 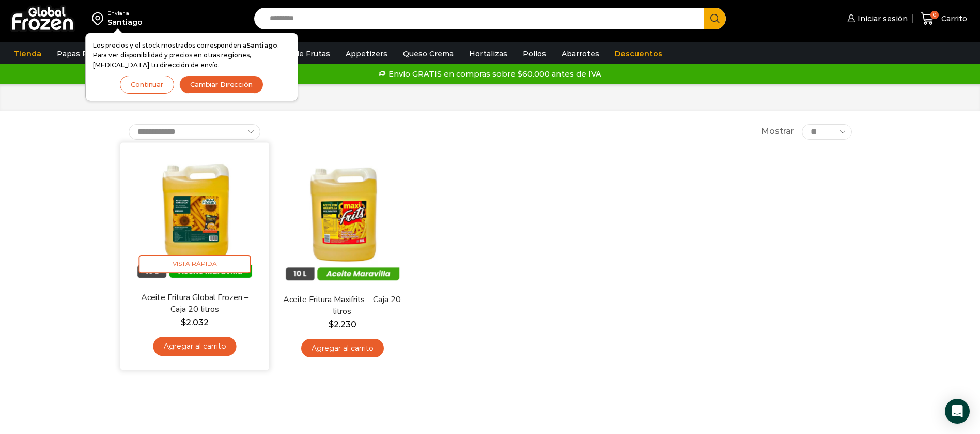 What do you see at coordinates (194, 132) in the screenshot?
I see `select: Pedido de la tienda` at bounding box center [194, 132].